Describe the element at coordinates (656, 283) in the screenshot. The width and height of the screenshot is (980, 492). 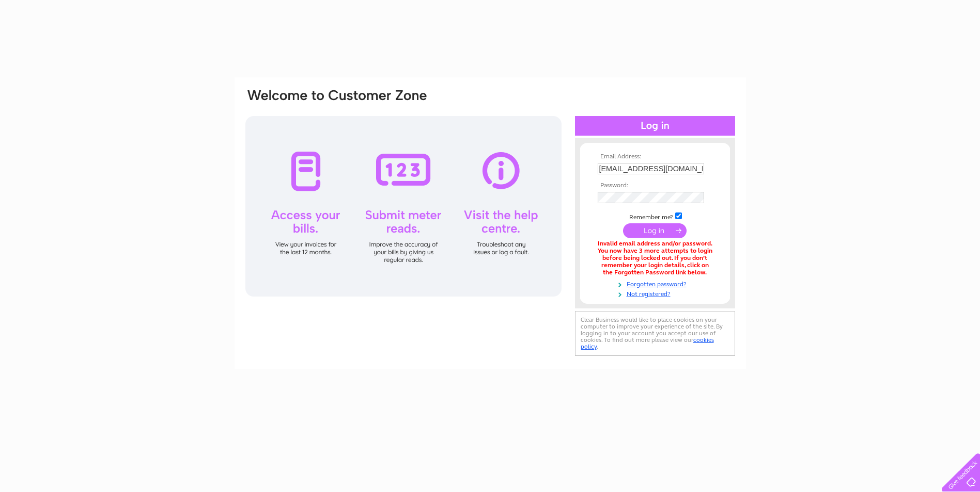
I see `a: Forgotten password?` at that location.